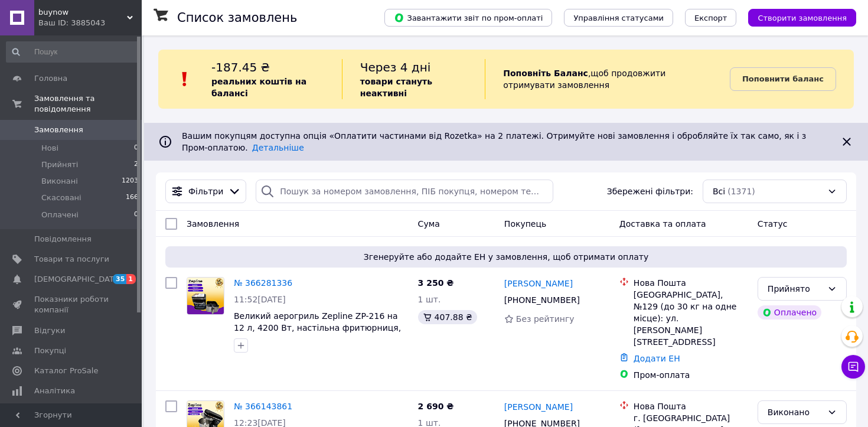 The width and height of the screenshot is (868, 427). I want to click on div: Пром-оплата, so click(691, 375).